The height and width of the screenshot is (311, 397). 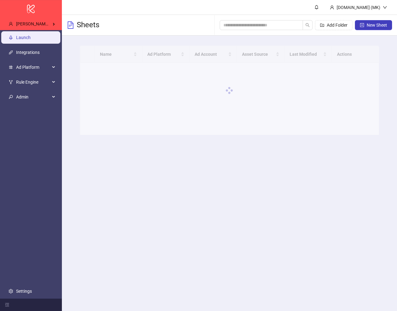 I want to click on a: Settings, so click(x=24, y=291).